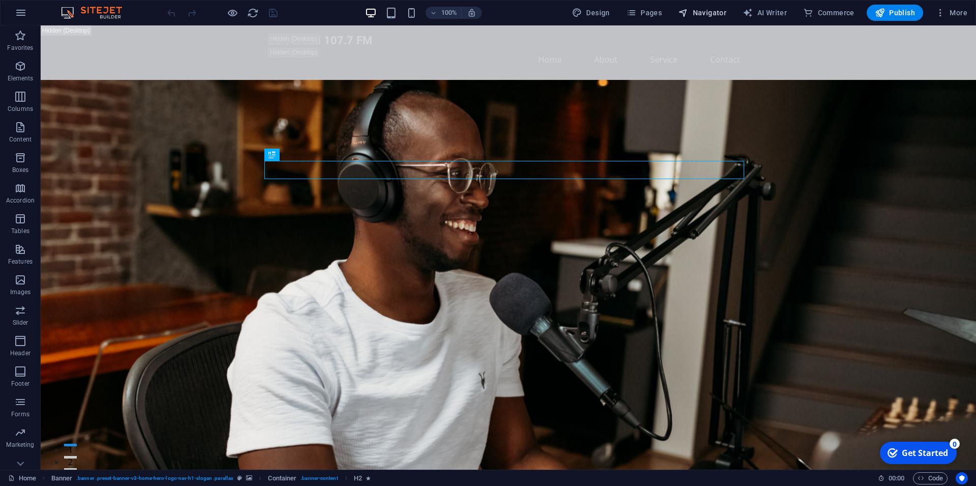 The image size is (976, 486). Describe the element at coordinates (702, 13) in the screenshot. I see `span: Navigator` at that location.